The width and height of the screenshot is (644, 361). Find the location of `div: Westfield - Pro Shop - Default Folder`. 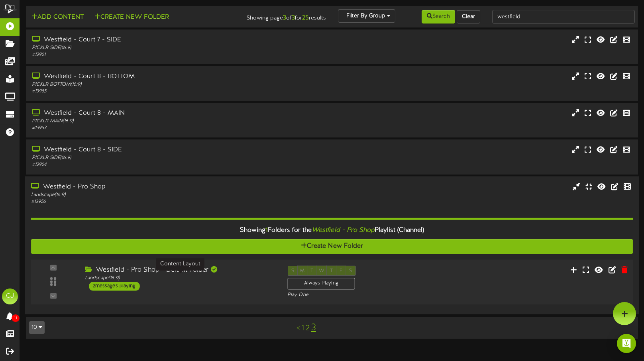

div: Westfield - Pro Shop - Default Folder is located at coordinates (180, 269).